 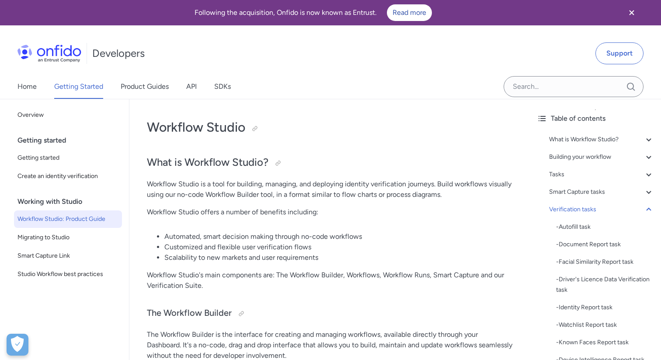 I want to click on a: What is Workflow Studio?, so click(x=601, y=139).